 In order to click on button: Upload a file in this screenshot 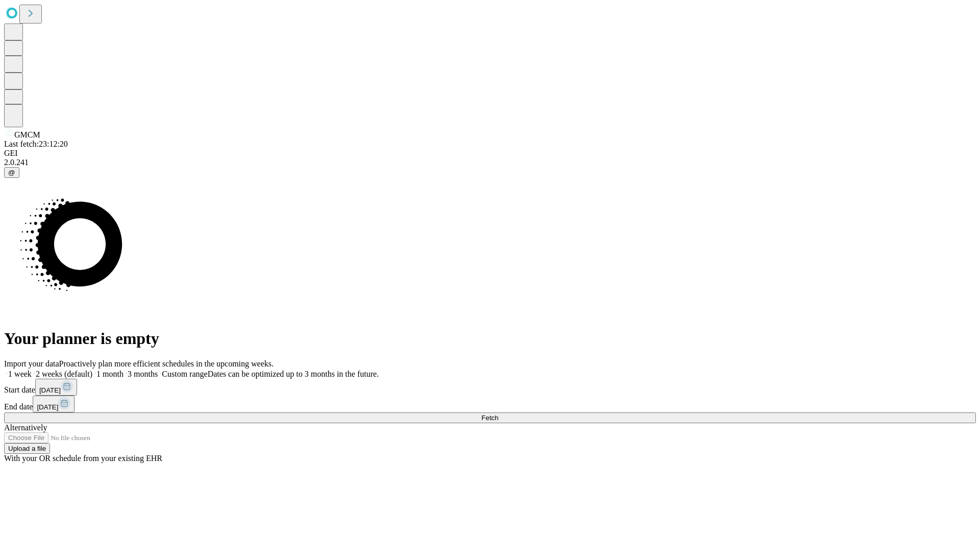, I will do `click(27, 448)`.